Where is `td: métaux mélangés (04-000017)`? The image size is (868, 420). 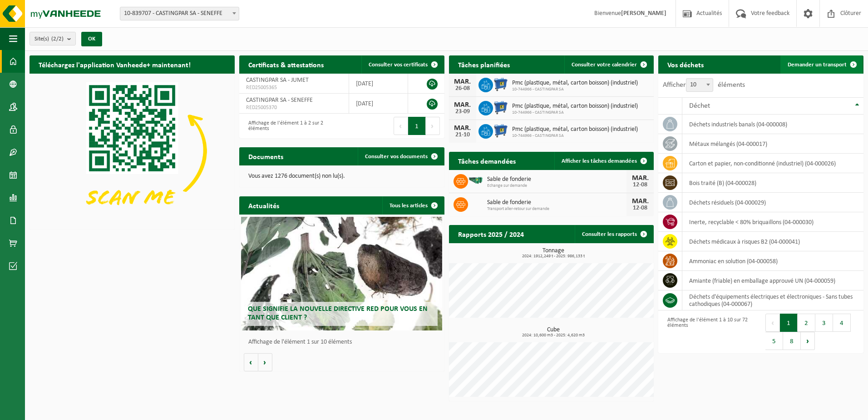
td: métaux mélangés (04-000017) is located at coordinates (773, 144).